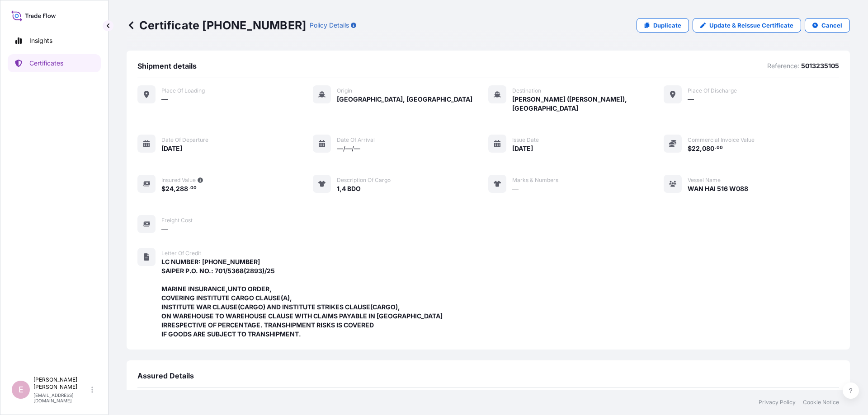 The image size is (868, 415). Describe the element at coordinates (183, 91) in the screenshot. I see `span: Place of Loading` at that location.